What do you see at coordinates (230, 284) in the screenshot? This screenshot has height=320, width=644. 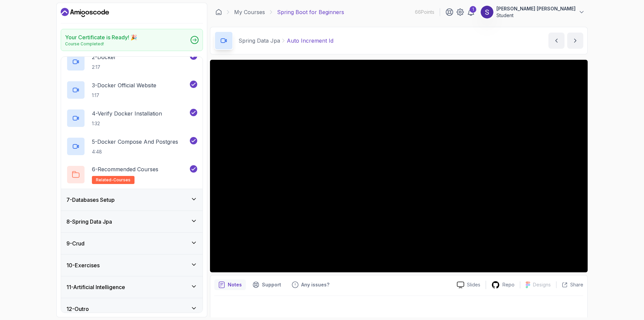 I see `button: notes button` at bounding box center [230, 284].